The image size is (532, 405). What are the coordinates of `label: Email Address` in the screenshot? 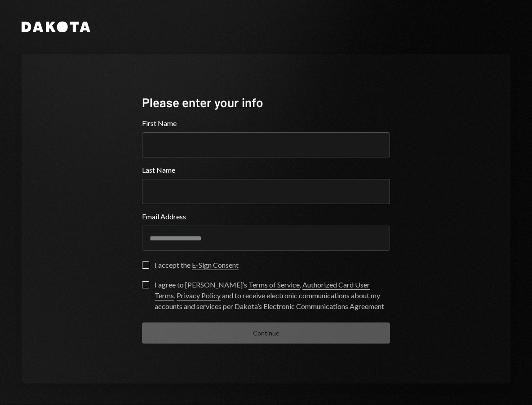 It's located at (266, 217).